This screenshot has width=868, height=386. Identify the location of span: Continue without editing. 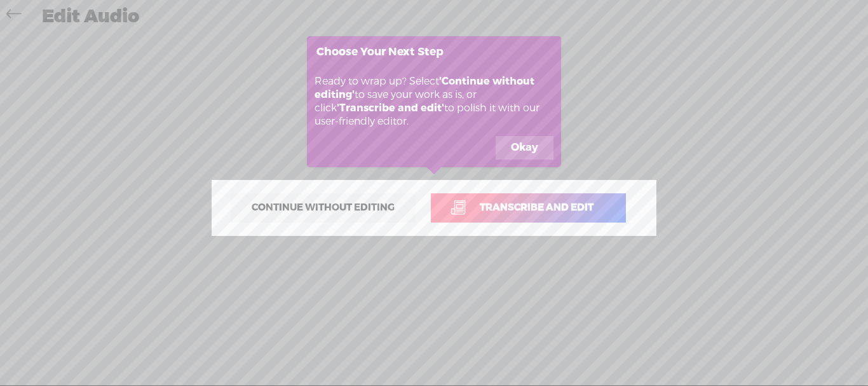
(323, 208).